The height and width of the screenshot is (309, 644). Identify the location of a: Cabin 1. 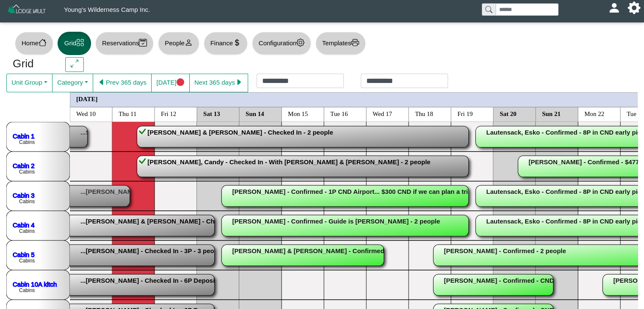
(24, 135).